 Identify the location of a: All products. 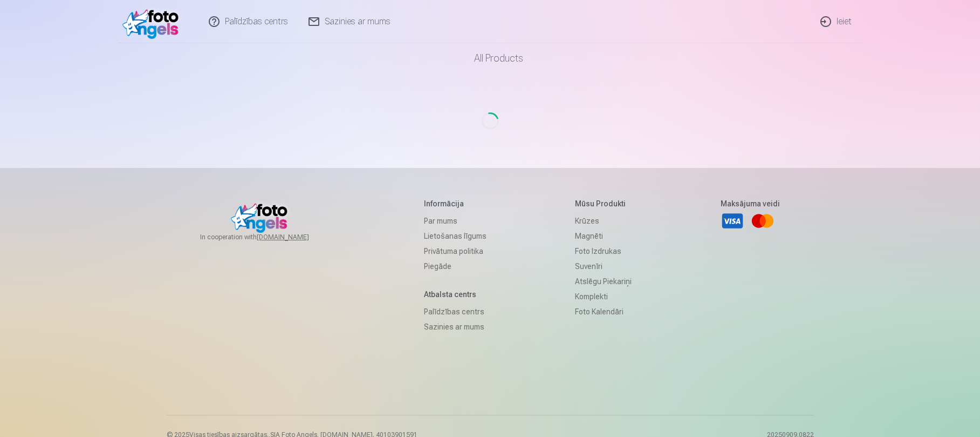
(490, 58).